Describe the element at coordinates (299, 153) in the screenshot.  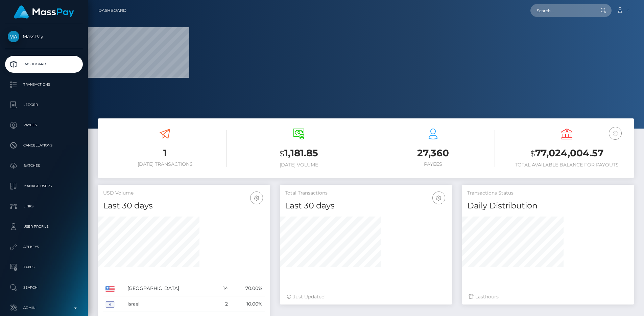
I see `h3: 1,181.85` at that location.